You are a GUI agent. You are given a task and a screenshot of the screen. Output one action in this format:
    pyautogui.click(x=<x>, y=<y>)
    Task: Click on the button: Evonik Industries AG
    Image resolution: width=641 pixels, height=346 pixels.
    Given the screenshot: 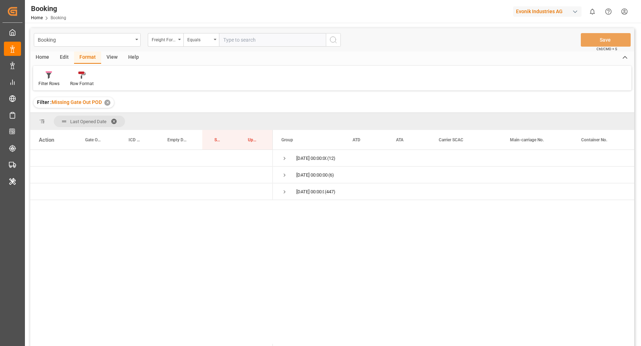 What is the action you would take?
    pyautogui.click(x=549, y=11)
    